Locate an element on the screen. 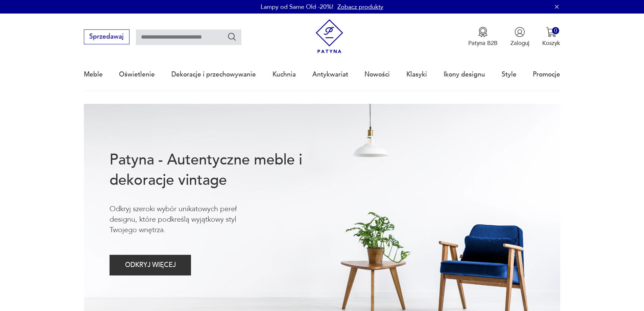 Image resolution: width=644 pixels, height=311 pixels. button: Patyna B2B is located at coordinates (483, 37).